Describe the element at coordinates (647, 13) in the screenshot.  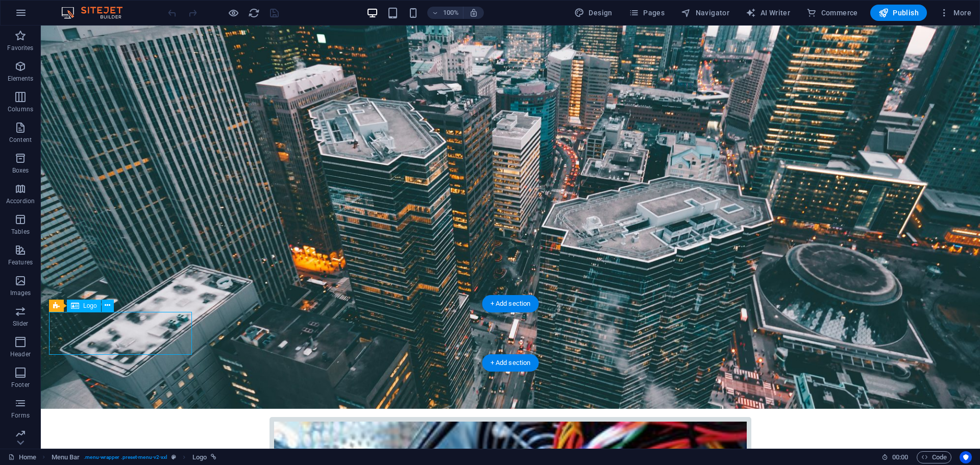
I see `span: Pages` at that location.